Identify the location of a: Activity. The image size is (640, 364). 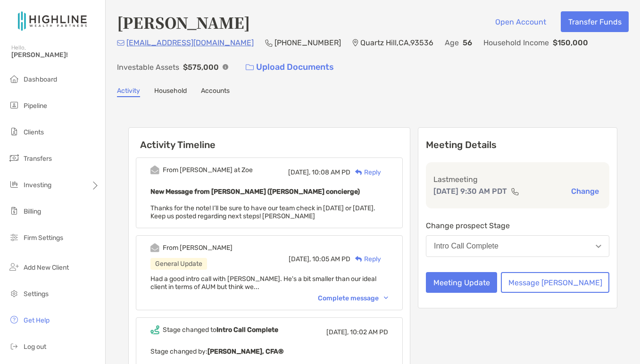
(129, 92).